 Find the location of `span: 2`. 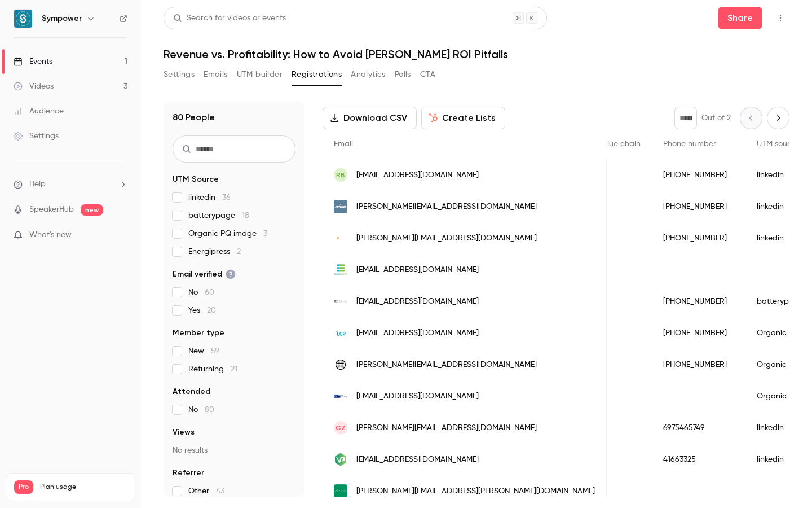

span: 2 is located at coordinates (238, 252).